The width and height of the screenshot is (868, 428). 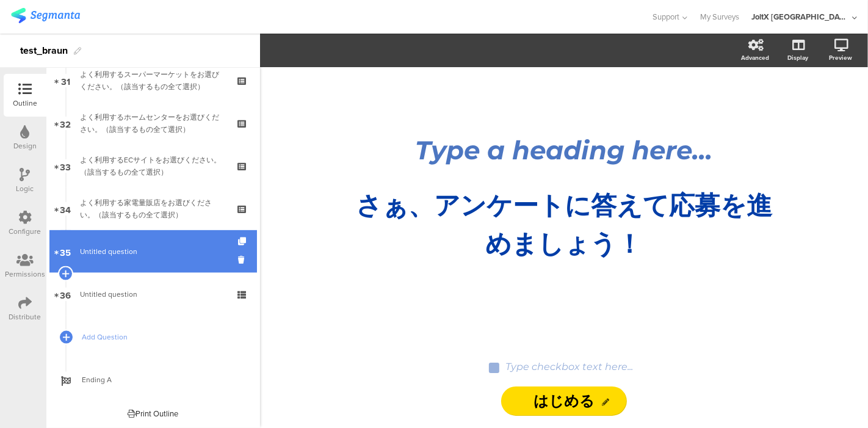 I want to click on div: よく利用するECサイトをお選びください。（該当するもの全て選択）, so click(x=153, y=166).